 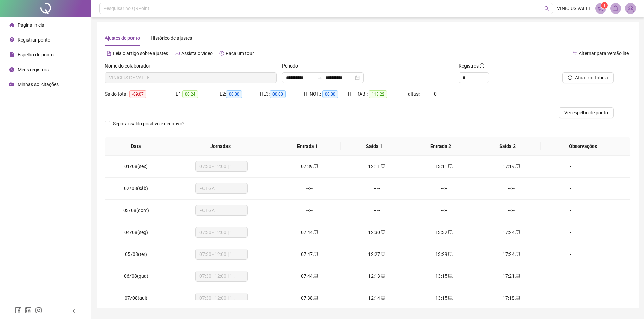 I want to click on span: Leia o artigo sobre ajustes, so click(x=140, y=53).